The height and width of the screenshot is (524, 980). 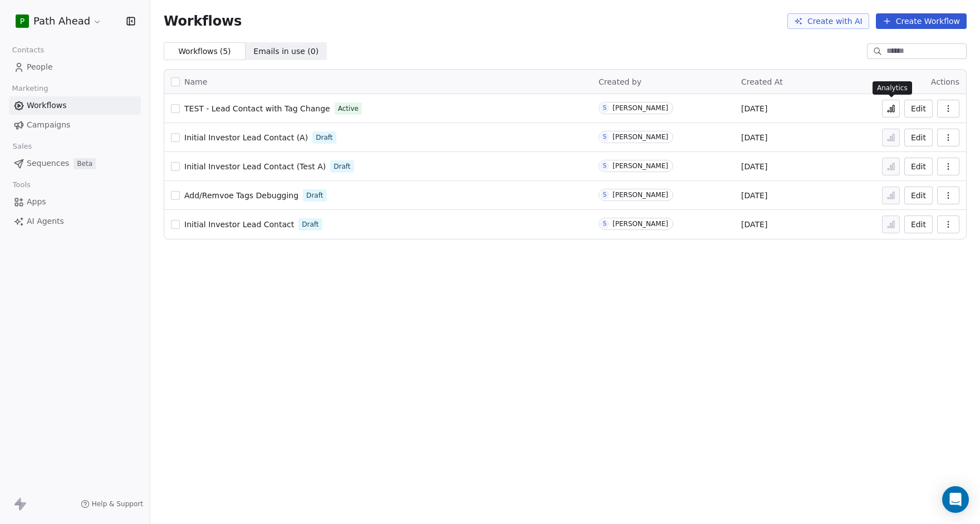 What do you see at coordinates (21, 185) in the screenshot?
I see `span: Tools` at bounding box center [21, 185].